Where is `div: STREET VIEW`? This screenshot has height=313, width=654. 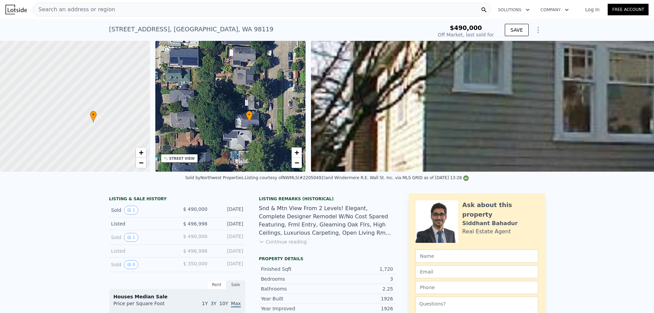 div: STREET VIEW is located at coordinates (182, 158).